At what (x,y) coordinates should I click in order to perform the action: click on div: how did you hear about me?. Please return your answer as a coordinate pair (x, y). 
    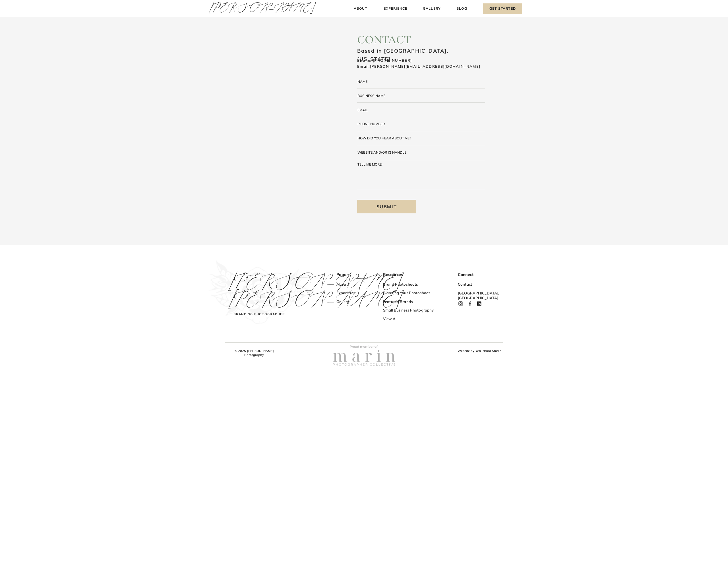
    Looking at the image, I should click on (386, 138).